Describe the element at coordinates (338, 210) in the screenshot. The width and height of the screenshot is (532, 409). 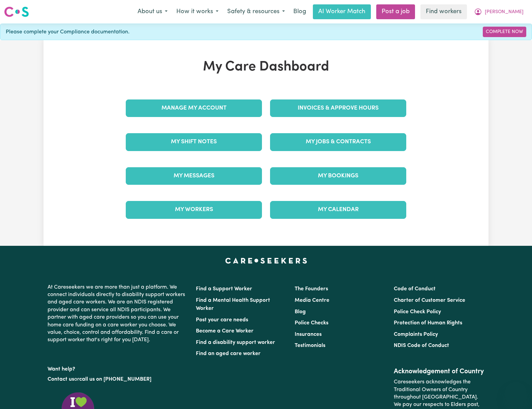
I see `a: My Calendar` at that location.